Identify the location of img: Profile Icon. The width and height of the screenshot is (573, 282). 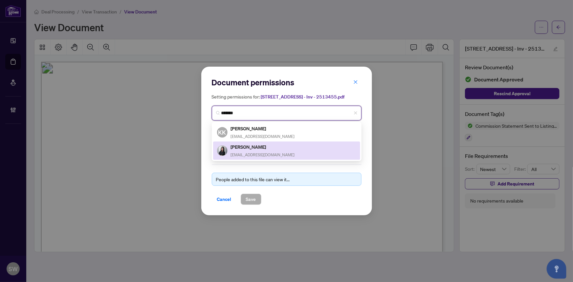
(222, 151).